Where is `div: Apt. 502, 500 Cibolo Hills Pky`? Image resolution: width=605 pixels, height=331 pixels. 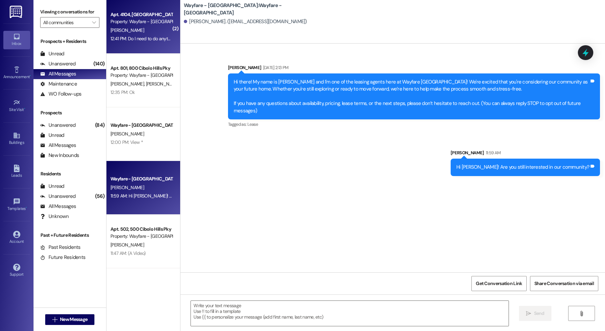 div: Apt. 502, 500 Cibolo Hills Pky is located at coordinates (141, 229).